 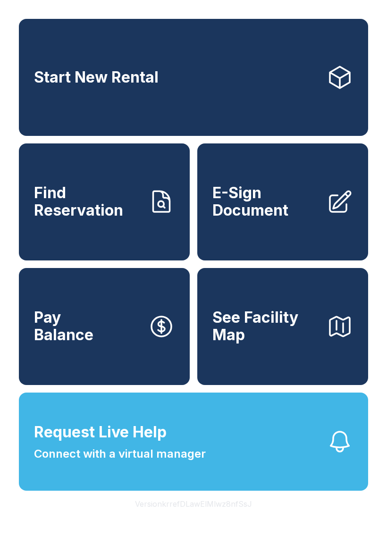 What do you see at coordinates (104, 327) in the screenshot?
I see `button: PayBalance` at bounding box center [104, 327].